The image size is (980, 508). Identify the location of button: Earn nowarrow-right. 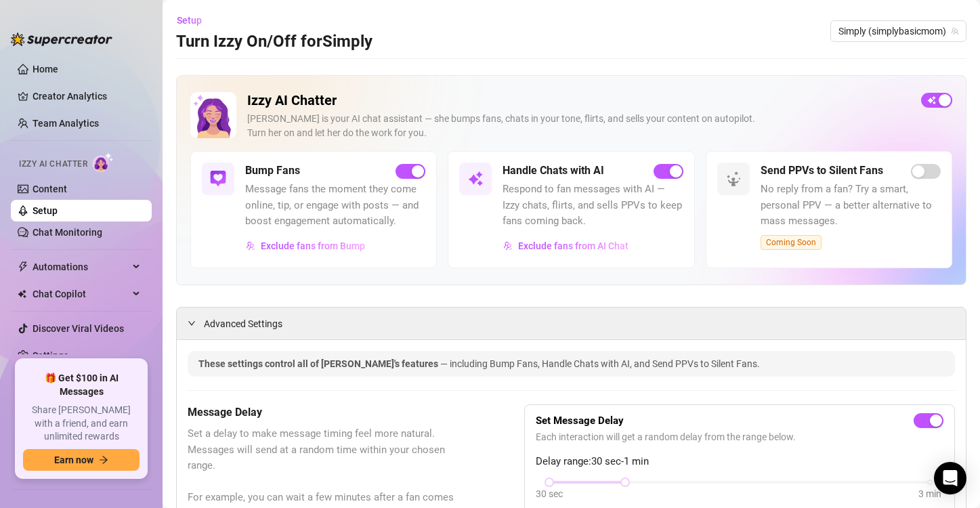
(81, 460).